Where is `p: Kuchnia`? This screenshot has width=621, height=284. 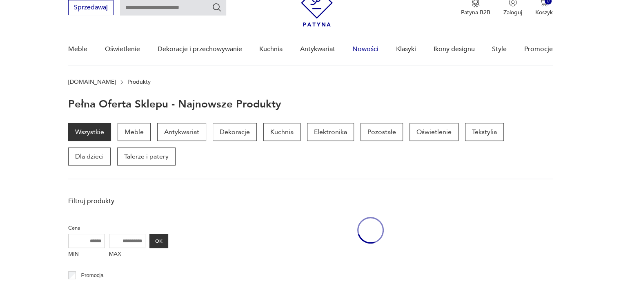 p: Kuchnia is located at coordinates (282, 132).